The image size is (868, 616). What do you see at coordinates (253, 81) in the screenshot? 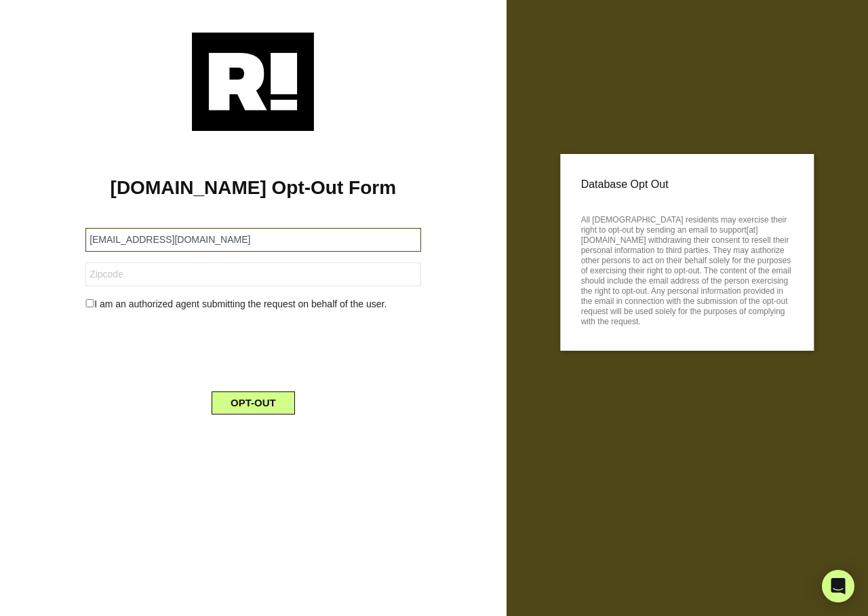
I see `img: Retention.com` at bounding box center [253, 81].